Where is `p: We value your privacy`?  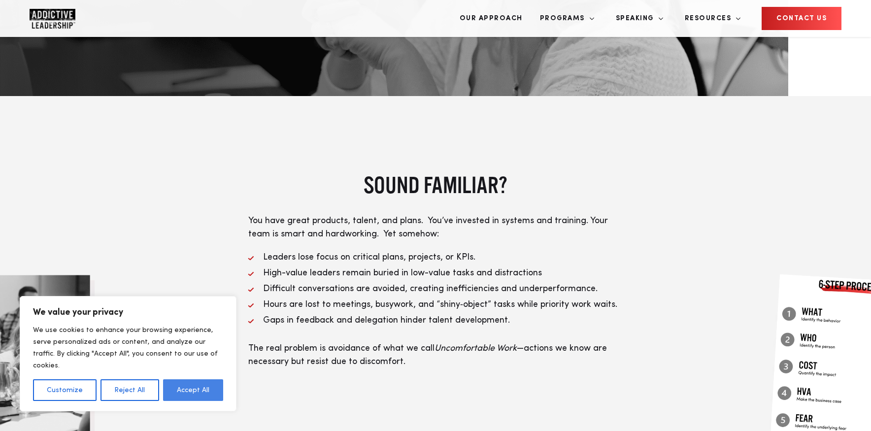
p: We value your privacy is located at coordinates (128, 312).